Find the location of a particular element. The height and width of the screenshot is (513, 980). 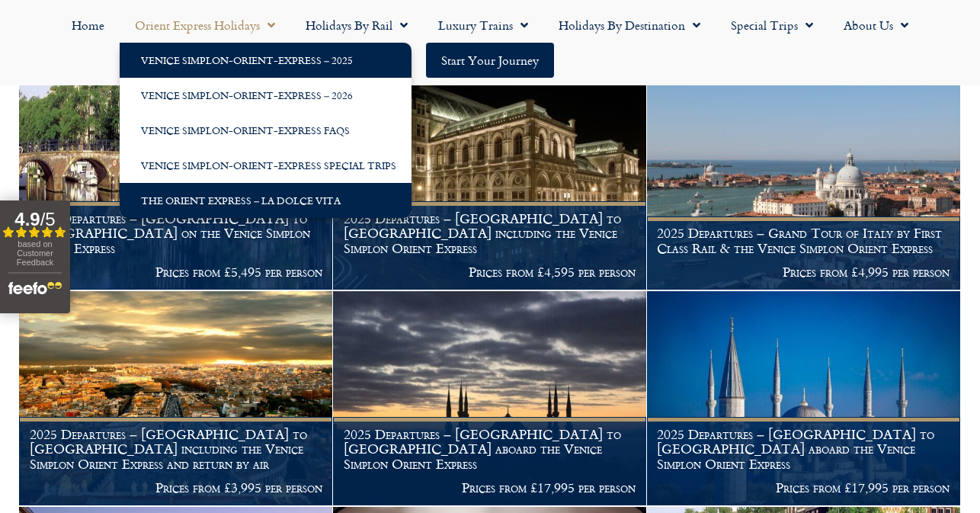

a: The Orient Express – La Dolce Vita is located at coordinates (265, 200).